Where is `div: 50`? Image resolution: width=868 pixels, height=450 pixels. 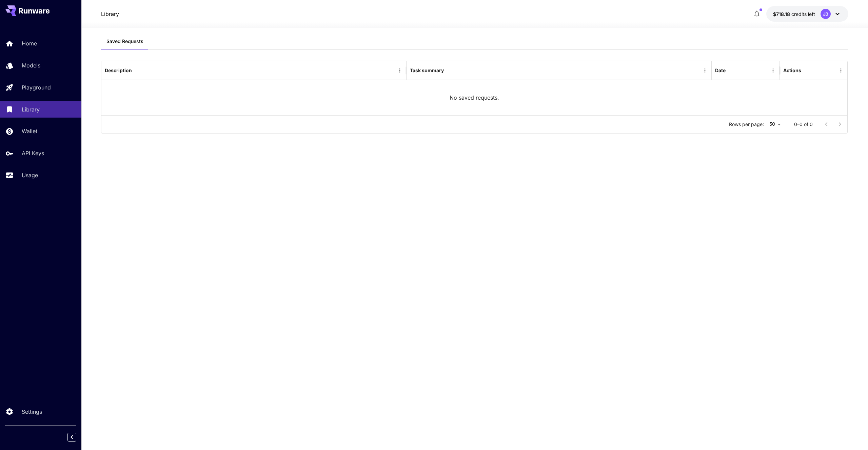 div: 50 is located at coordinates (775, 124).